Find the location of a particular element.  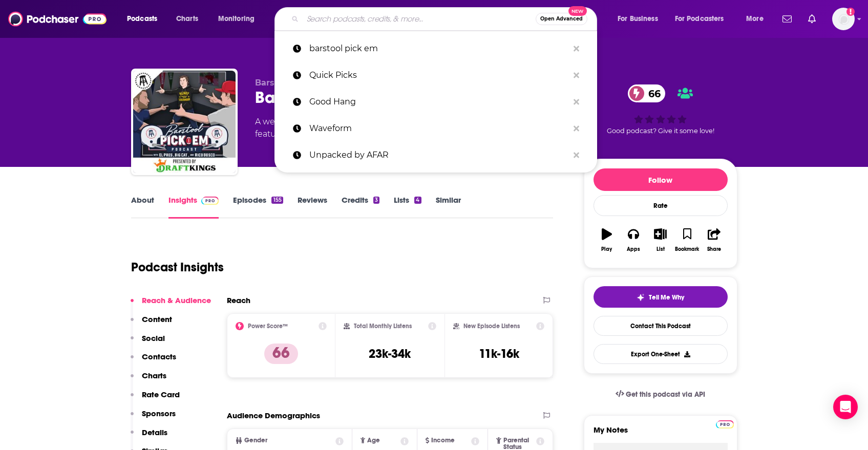

h2: Reach is located at coordinates (239, 300).